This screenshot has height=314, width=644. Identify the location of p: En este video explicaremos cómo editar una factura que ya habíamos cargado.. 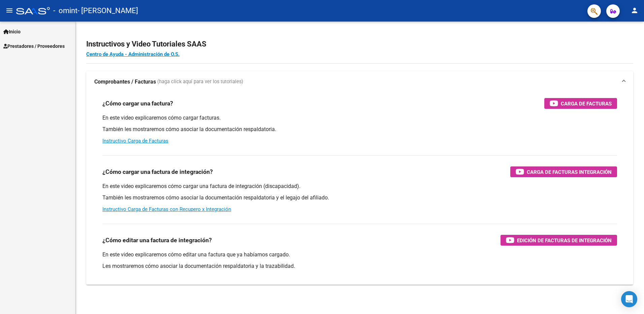
(360, 255).